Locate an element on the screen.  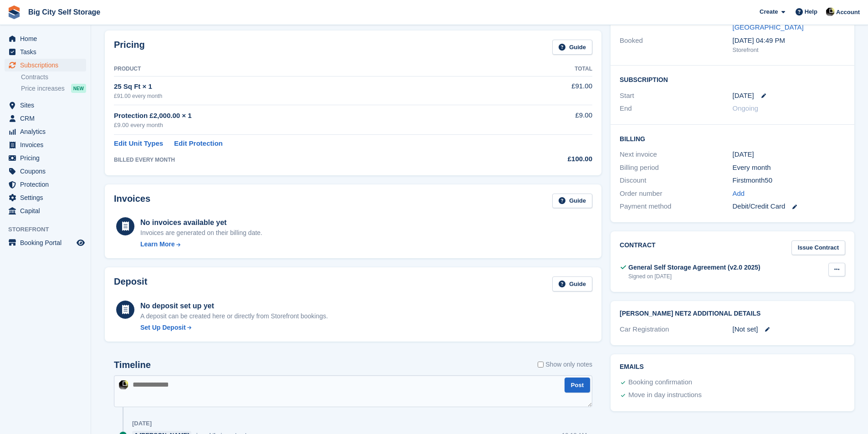
div: £9.00 every month is located at coordinates (309, 126).